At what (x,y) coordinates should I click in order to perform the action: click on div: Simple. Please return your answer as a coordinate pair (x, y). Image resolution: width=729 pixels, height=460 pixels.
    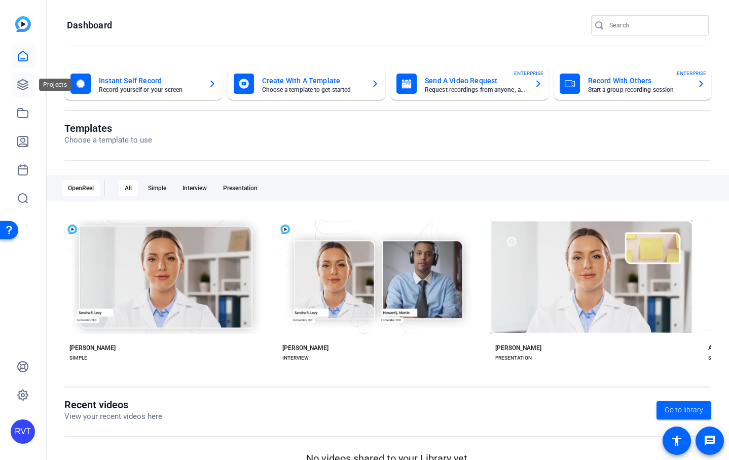
    Looking at the image, I should click on (157, 188).